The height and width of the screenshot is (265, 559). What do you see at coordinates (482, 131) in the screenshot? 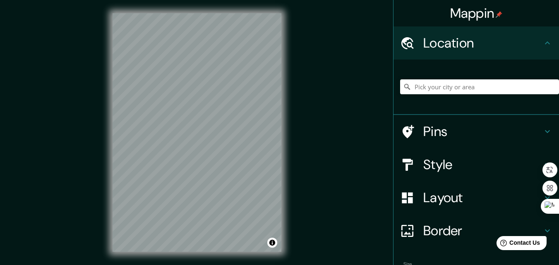
I see `h4: Pins` at bounding box center [482, 131].